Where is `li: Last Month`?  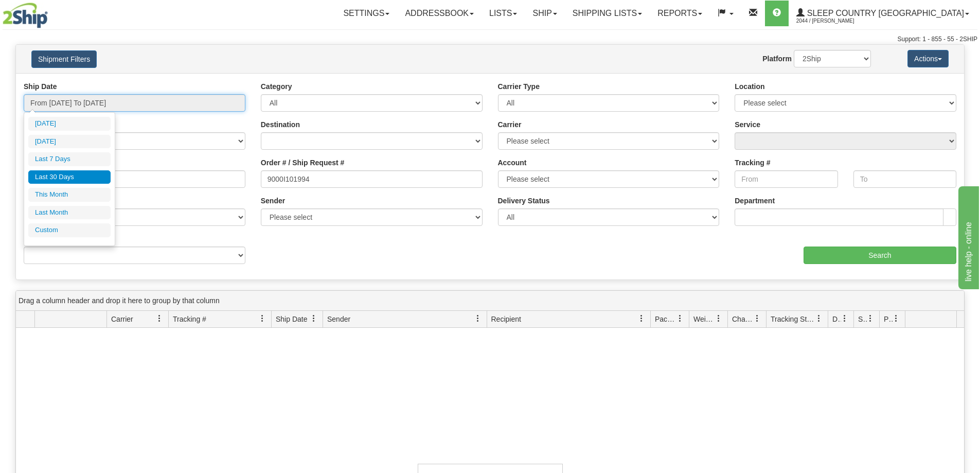
li: Last Month is located at coordinates (70, 212).